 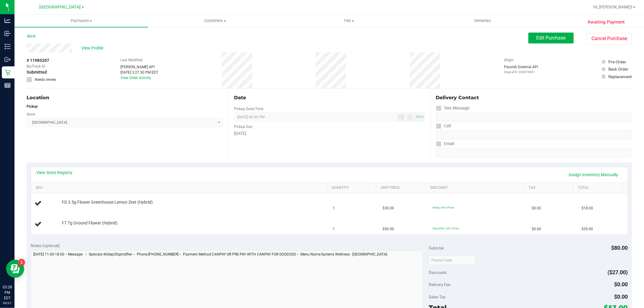 I want to click on span: Notes (optional), so click(x=45, y=246).